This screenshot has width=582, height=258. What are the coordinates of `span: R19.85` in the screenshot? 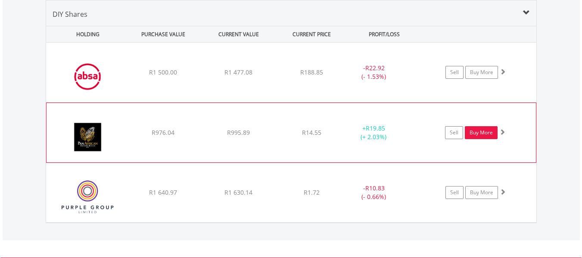 It's located at (375, 128).